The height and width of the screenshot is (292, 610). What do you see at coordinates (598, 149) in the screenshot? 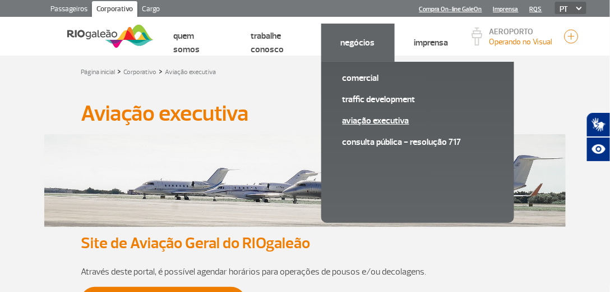
I see `button: Abrir recursos assistivos.` at bounding box center [598, 149].